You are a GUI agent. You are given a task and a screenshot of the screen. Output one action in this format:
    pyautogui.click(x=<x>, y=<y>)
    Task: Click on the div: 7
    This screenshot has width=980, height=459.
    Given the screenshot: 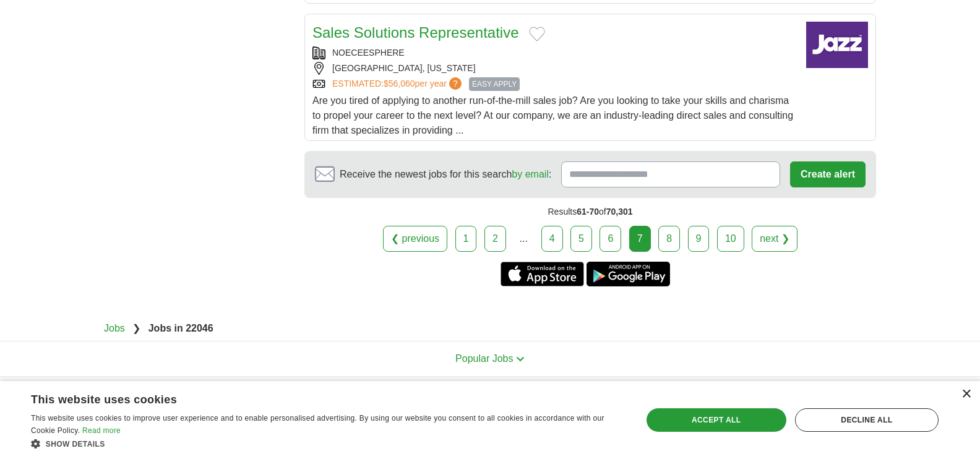 What is the action you would take?
    pyautogui.click(x=640, y=238)
    